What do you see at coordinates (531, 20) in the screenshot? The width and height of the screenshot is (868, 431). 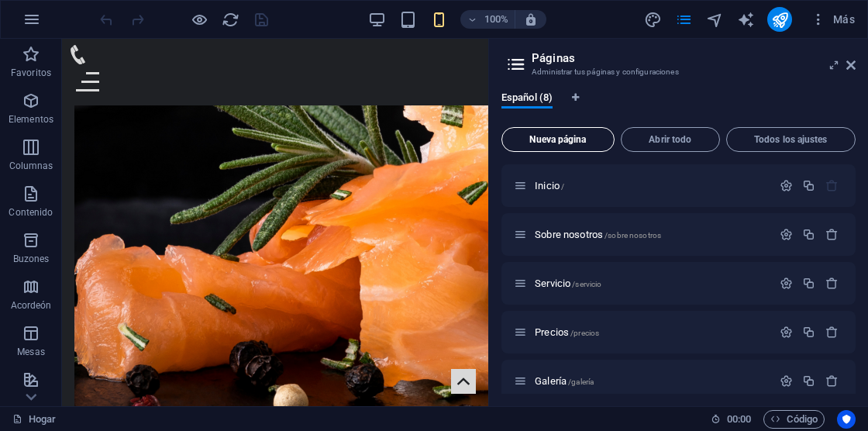 I see `i: On resize automatically adjust zoom level to fit chosen device.` at bounding box center [531, 20].